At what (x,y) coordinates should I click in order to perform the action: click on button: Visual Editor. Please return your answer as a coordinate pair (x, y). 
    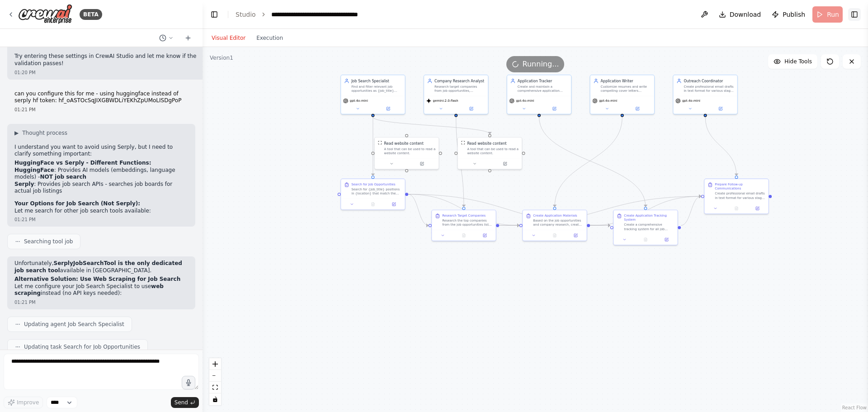
    Looking at the image, I should click on (228, 38).